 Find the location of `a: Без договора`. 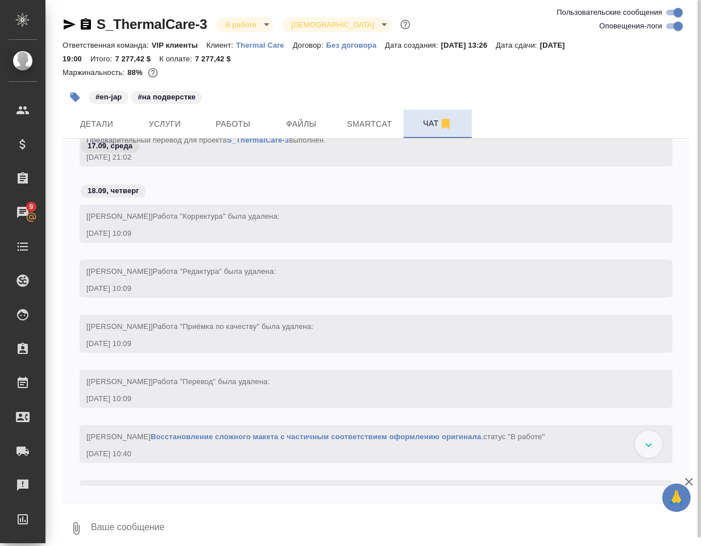

a: Без договора is located at coordinates (356, 44).